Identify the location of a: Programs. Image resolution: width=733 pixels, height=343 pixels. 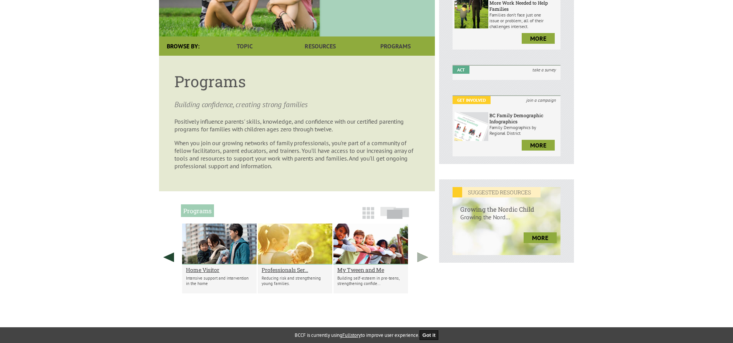
(396, 46).